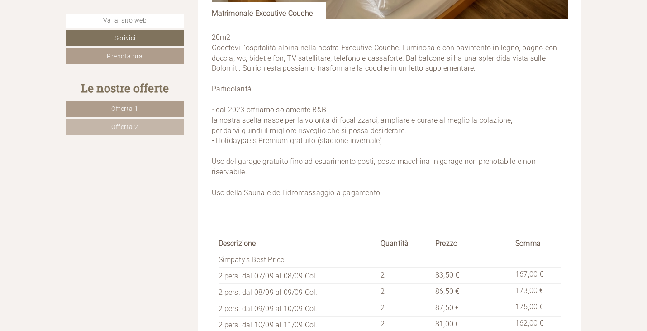 This screenshot has height=331, width=647. Describe the element at coordinates (125, 56) in the screenshot. I see `a: Prenota ora` at that location.